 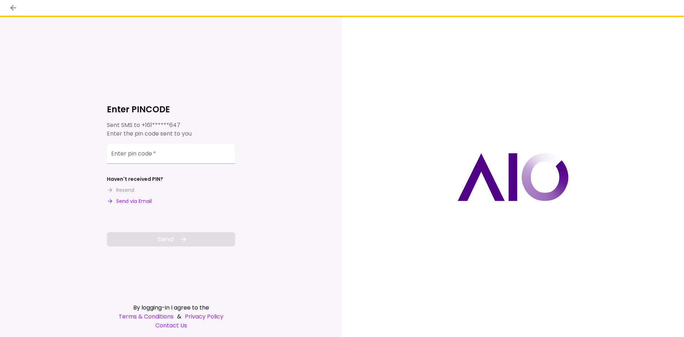 I want to click on a: Privacy Policy, so click(x=204, y=316).